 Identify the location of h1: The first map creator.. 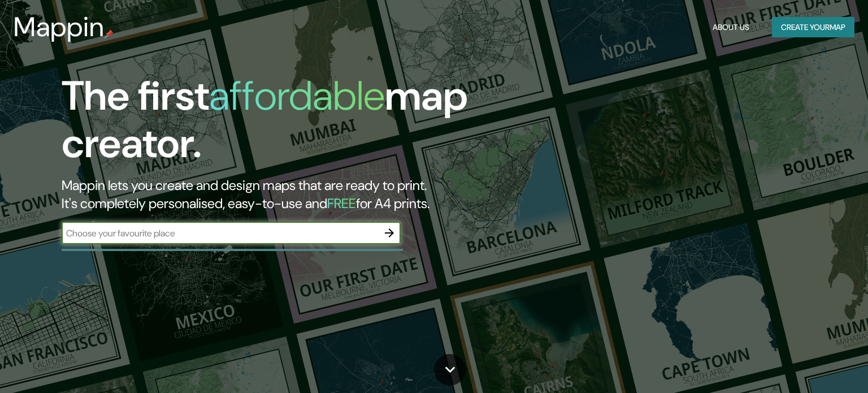
(279, 124).